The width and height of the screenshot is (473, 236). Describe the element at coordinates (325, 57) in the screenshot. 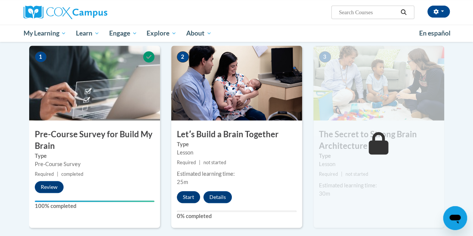

I see `span: 3` at that location.